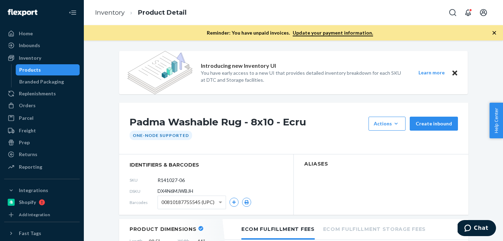  What do you see at coordinates (143, 191) in the screenshot?
I see `span: DSKU` at bounding box center [143, 191].